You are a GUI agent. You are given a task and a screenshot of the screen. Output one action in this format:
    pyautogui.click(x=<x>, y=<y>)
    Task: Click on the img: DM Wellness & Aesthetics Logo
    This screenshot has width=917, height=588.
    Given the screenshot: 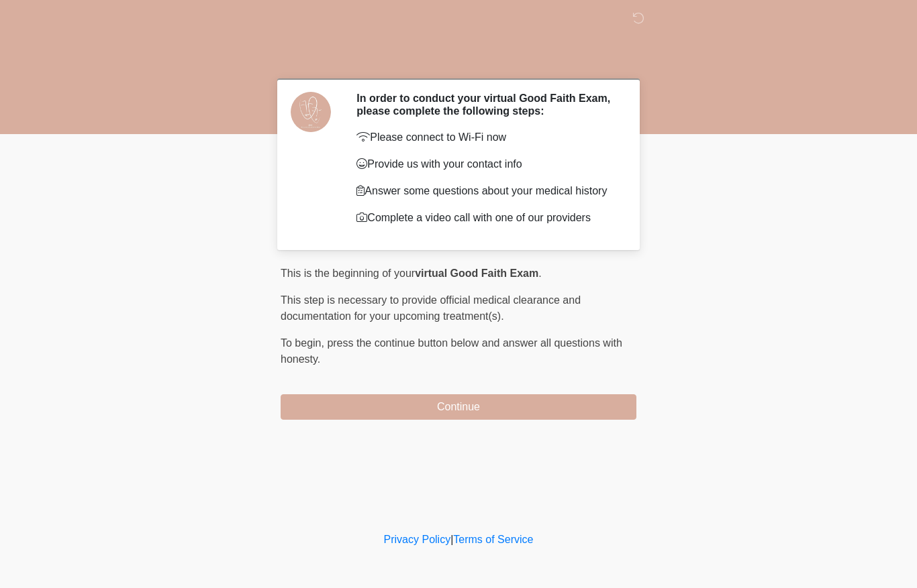 What is the action you would take?
    pyautogui.click(x=276, y=18)
    